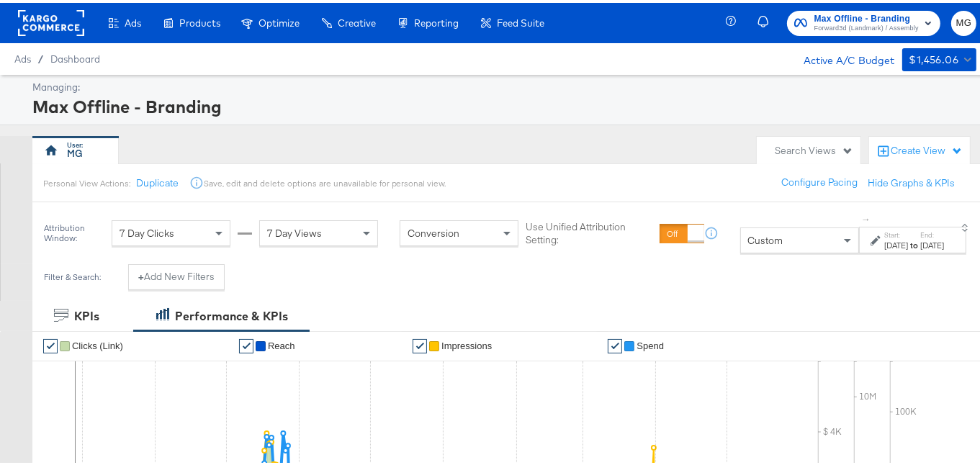 The height and width of the screenshot is (465, 980). I want to click on a: Dashboard, so click(75, 56).